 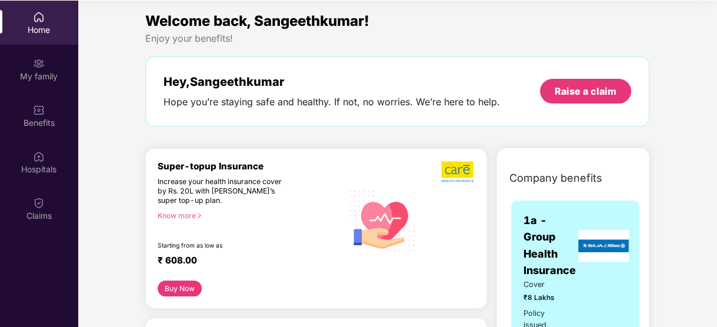 I want to click on div: Raise a claim, so click(x=586, y=91).